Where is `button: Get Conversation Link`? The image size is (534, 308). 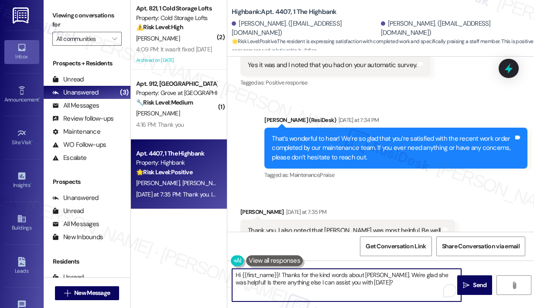 button: Get Conversation Link is located at coordinates (396, 247).